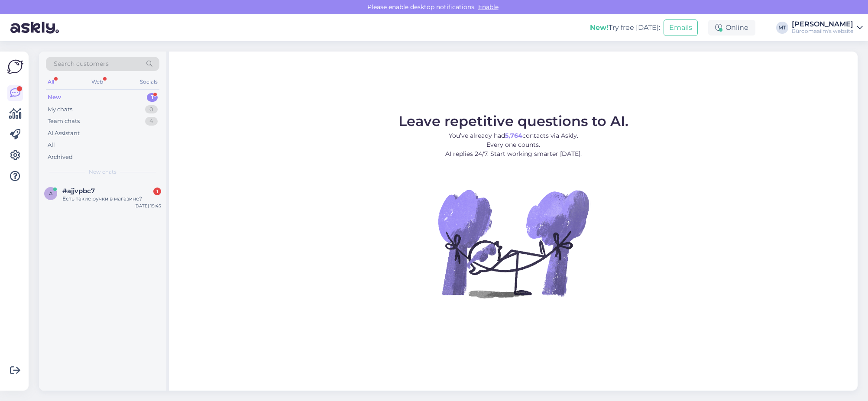 This screenshot has height=401, width=868. I want to click on b: New!, so click(599, 27).